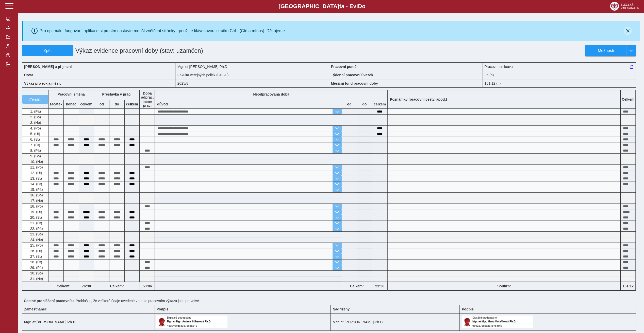  What do you see at coordinates (35, 178) in the screenshot?
I see `span: 13. (St)` at bounding box center [35, 178].